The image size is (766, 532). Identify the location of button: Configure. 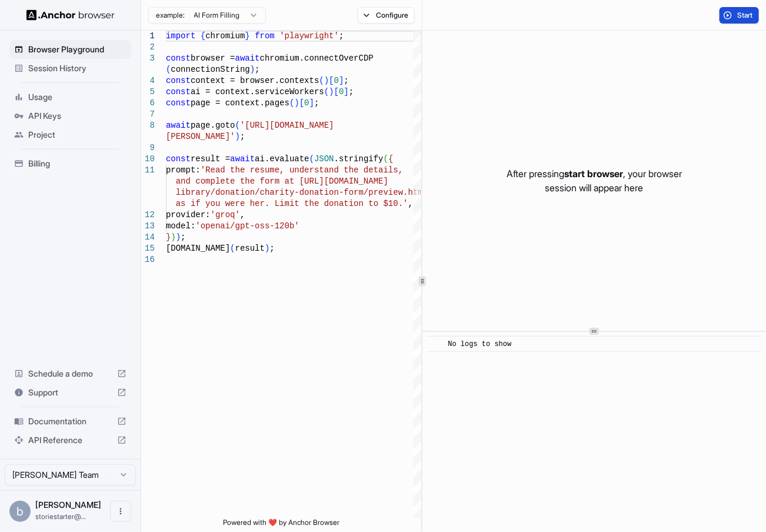
(386, 15).